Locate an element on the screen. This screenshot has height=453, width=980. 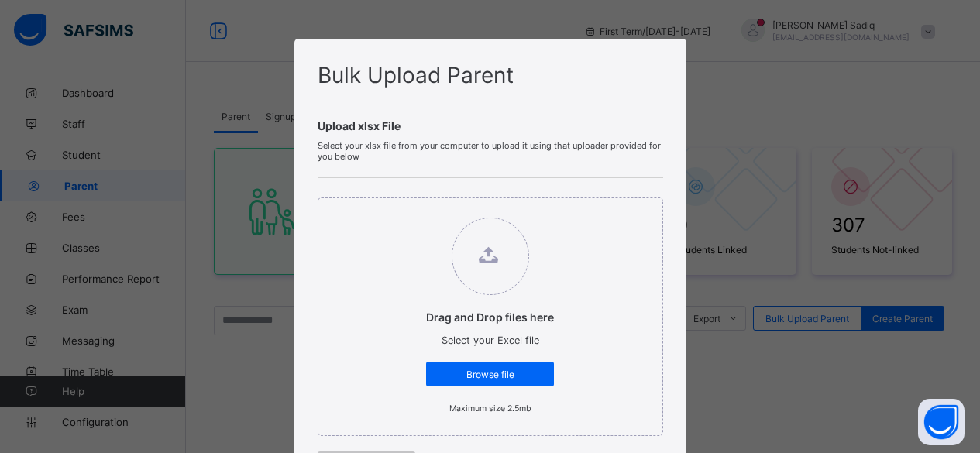
span: Select your Excel file is located at coordinates (490, 340).